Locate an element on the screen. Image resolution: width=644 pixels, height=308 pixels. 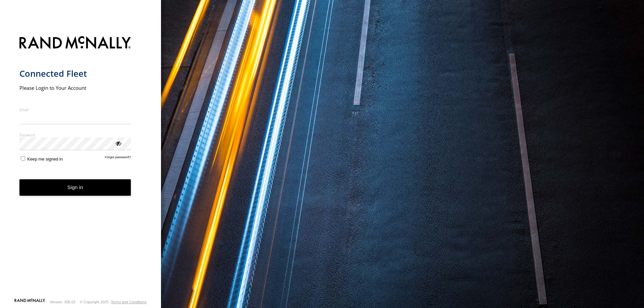
span: Keep me signed in is located at coordinates (45, 159).